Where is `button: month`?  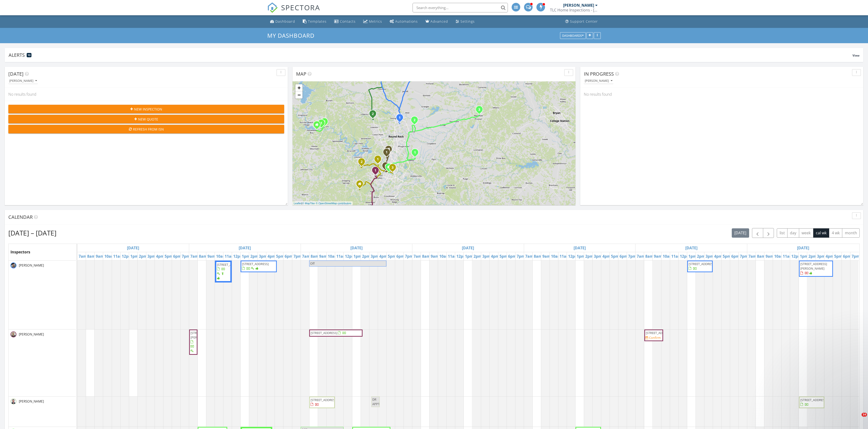
button: month is located at coordinates (851, 233).